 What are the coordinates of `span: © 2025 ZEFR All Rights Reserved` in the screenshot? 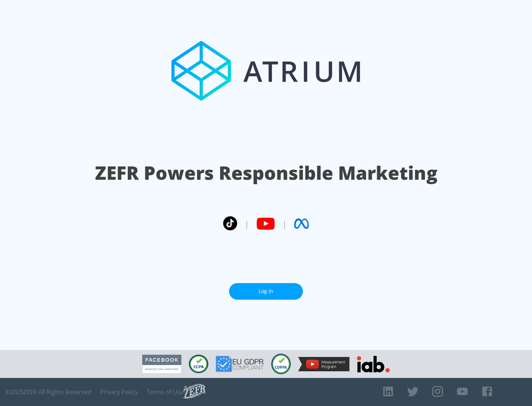 It's located at (48, 392).